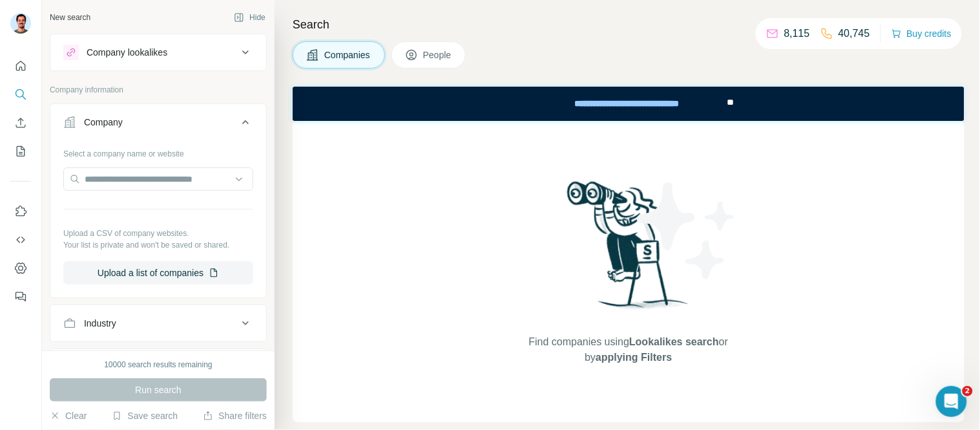 The image size is (980, 430). Describe the element at coordinates (21, 240) in the screenshot. I see `button: Use Surfe API` at that location.